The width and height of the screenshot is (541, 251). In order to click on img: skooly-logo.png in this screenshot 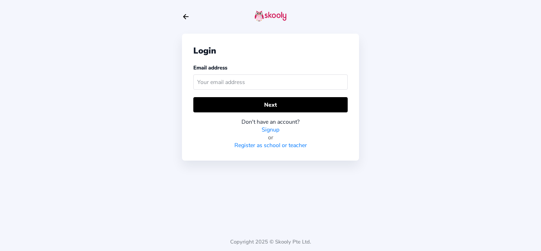, I will do `click(270, 16)`.